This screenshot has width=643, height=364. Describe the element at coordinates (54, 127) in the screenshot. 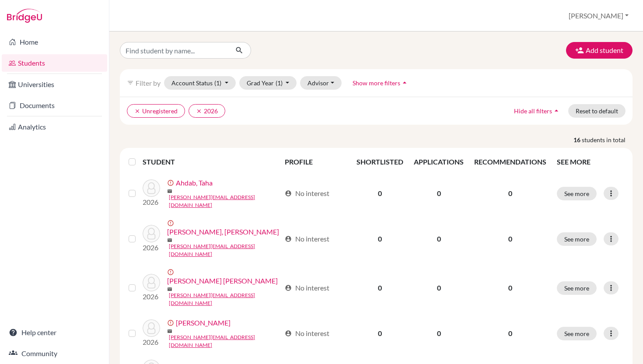

I see `a: Analytics` at that location.